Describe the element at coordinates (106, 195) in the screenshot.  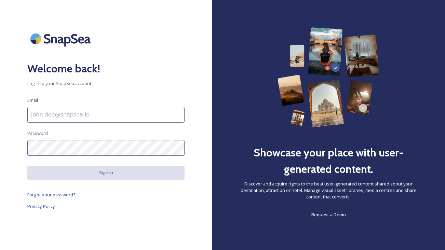
I see `a: Forgot your password?` at that location.